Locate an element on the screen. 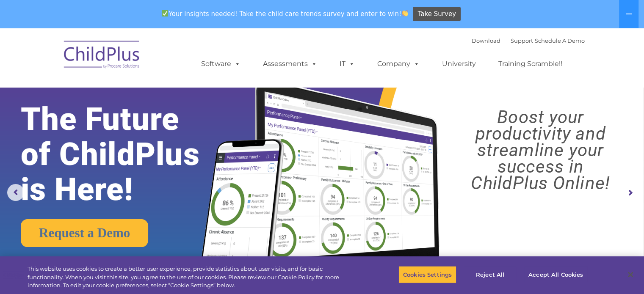  rs-layer: The Future of ChildPlus is Here! is located at coordinates (124, 154).